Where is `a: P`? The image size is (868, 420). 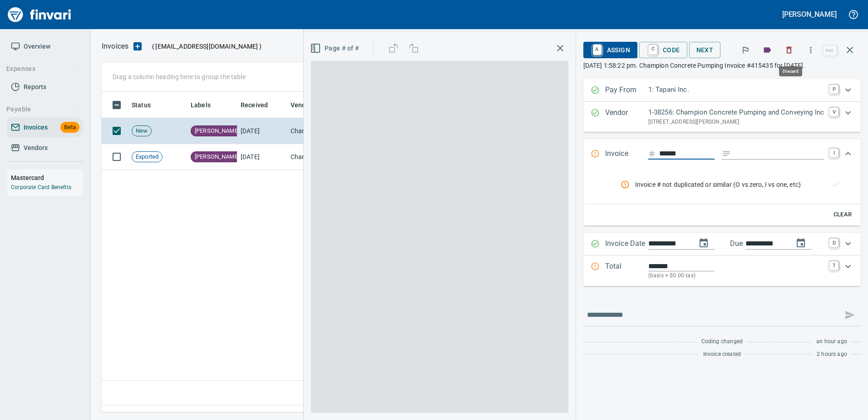
a: P is located at coordinates (834, 89).